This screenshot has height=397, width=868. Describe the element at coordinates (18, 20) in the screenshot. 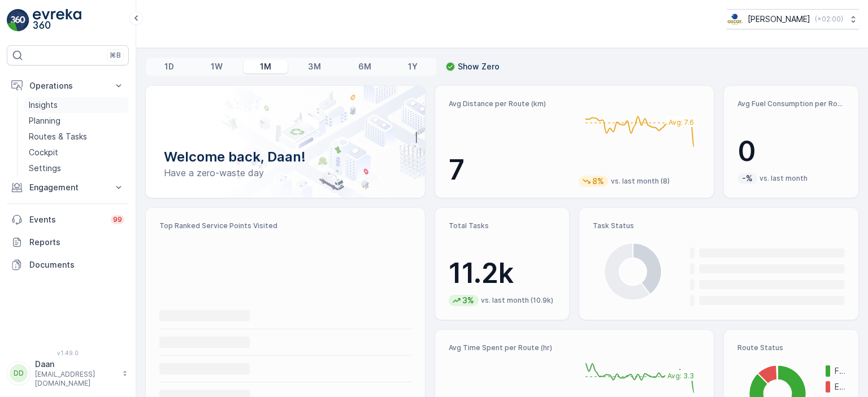

I see `img: logo` at that location.